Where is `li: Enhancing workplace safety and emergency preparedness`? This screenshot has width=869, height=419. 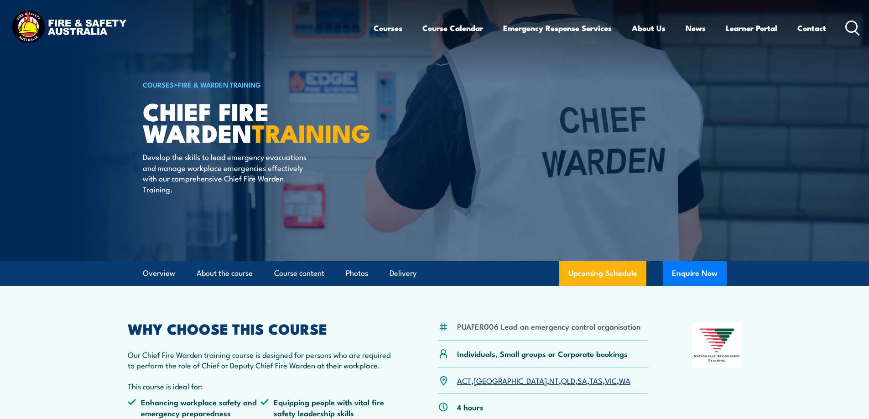 li: Enhancing workplace safety and emergency preparedness is located at coordinates (194, 407).